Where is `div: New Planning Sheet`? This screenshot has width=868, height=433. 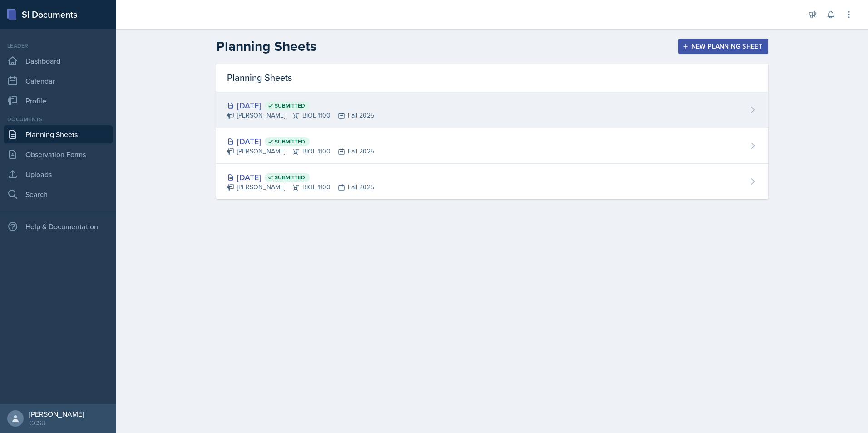
div: New Planning Sheet is located at coordinates (723, 46).